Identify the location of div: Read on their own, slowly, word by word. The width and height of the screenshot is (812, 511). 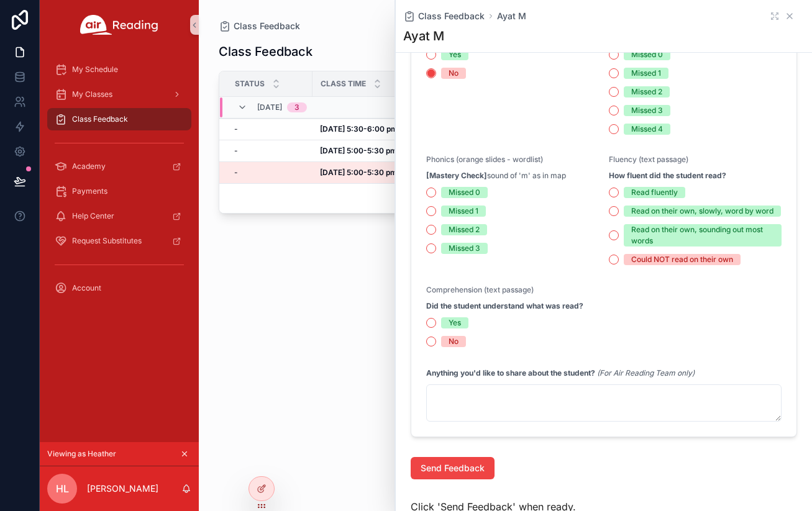
(702, 211).